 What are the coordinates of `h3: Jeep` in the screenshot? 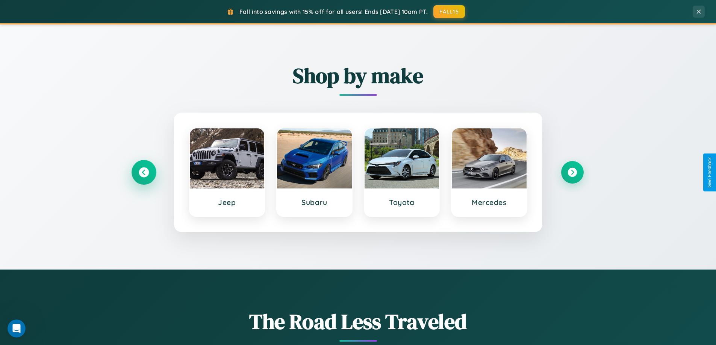 It's located at (227, 203).